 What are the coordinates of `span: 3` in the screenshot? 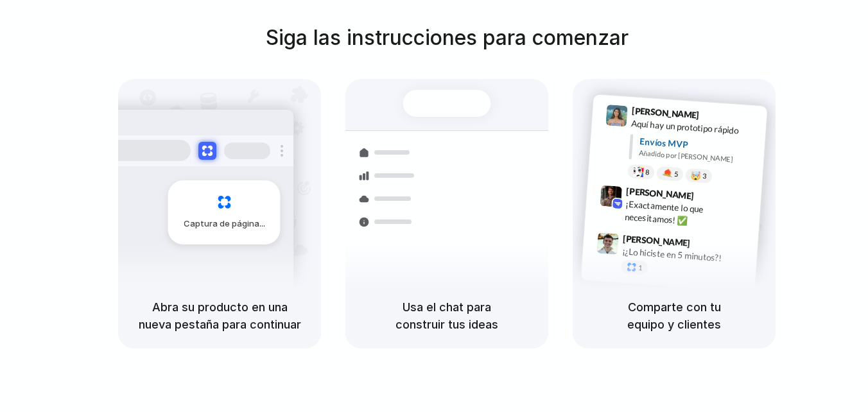 It's located at (704, 176).